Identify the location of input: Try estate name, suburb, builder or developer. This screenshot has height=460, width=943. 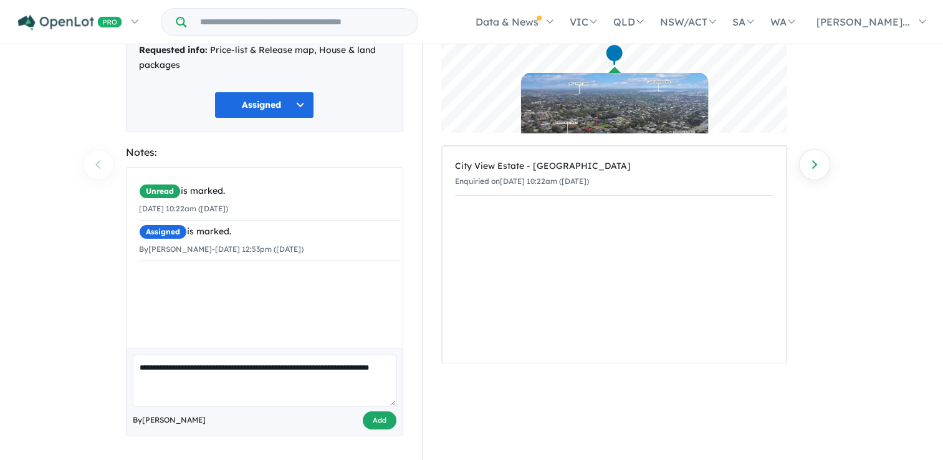
(302, 22).